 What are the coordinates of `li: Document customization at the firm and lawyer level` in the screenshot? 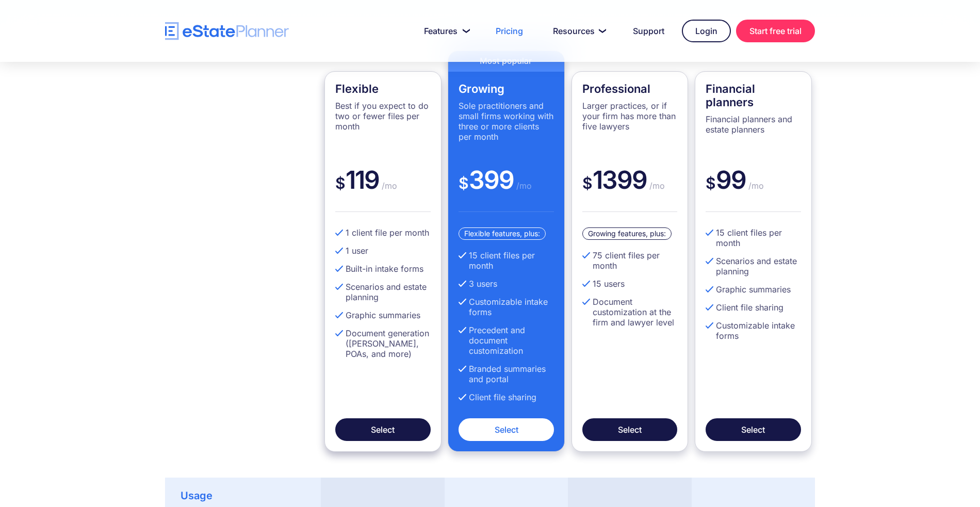 It's located at (630, 312).